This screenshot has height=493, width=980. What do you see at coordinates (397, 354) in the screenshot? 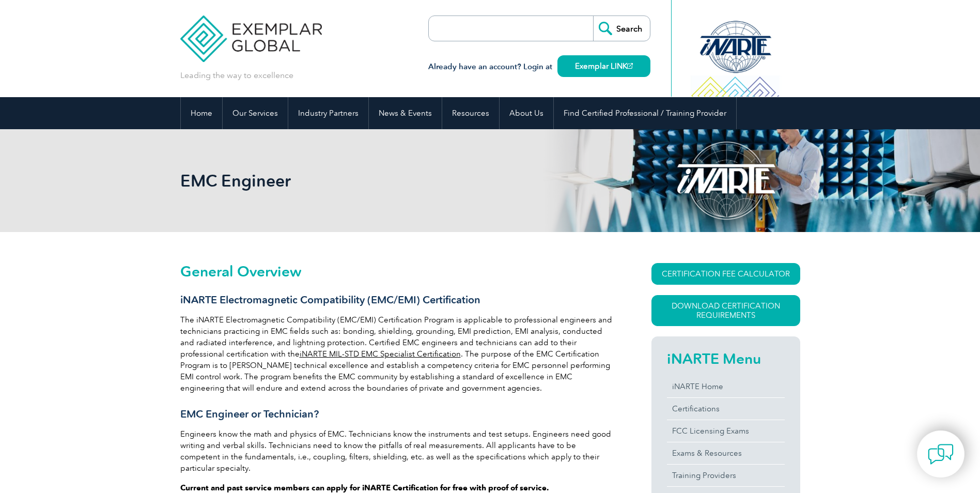
I see `p: The iNARTE Electromagnetic Compatibility (EMC/EMI) Certification Program is applicable to profess...` at bounding box center [397, 354].